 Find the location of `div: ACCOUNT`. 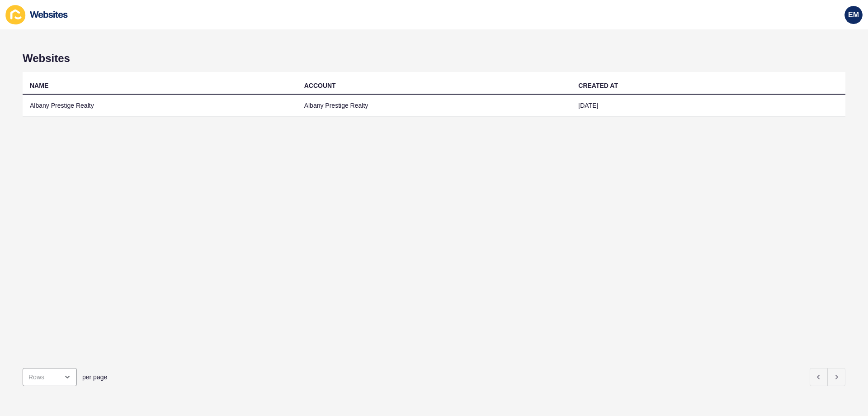

div: ACCOUNT is located at coordinates (320, 86).